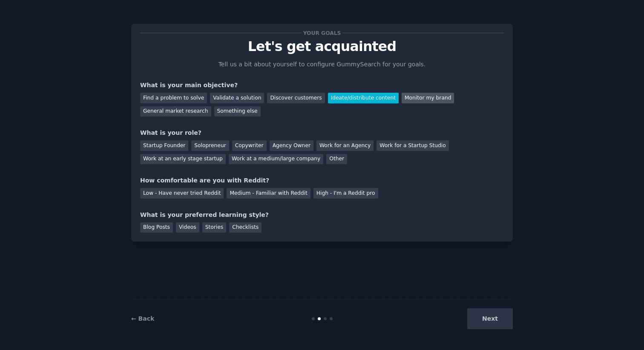  What do you see at coordinates (164, 146) in the screenshot?
I see `div: Startup Founder` at bounding box center [164, 146].